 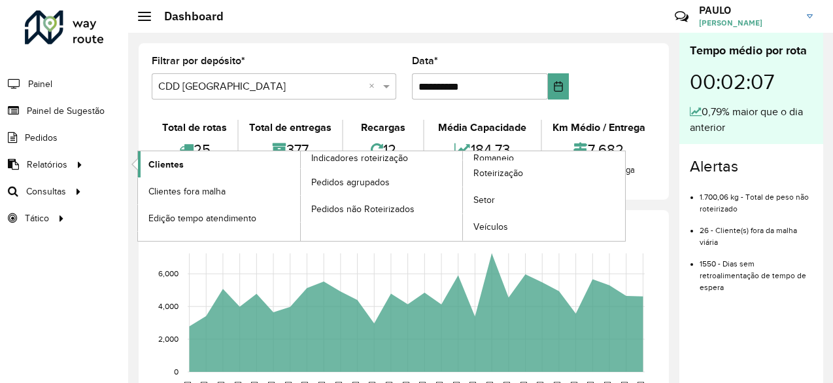 What do you see at coordinates (300, 196) in the screenshot?
I see `a: Indicadores roteirização` at bounding box center [300, 196].